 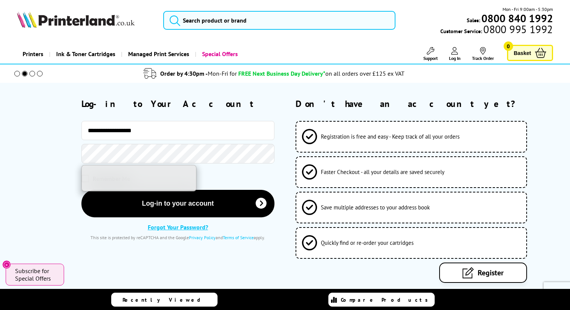 What do you see at coordinates (365, 73) in the screenshot?
I see `div: on all orders over £125 ex VAT` at bounding box center [365, 73].